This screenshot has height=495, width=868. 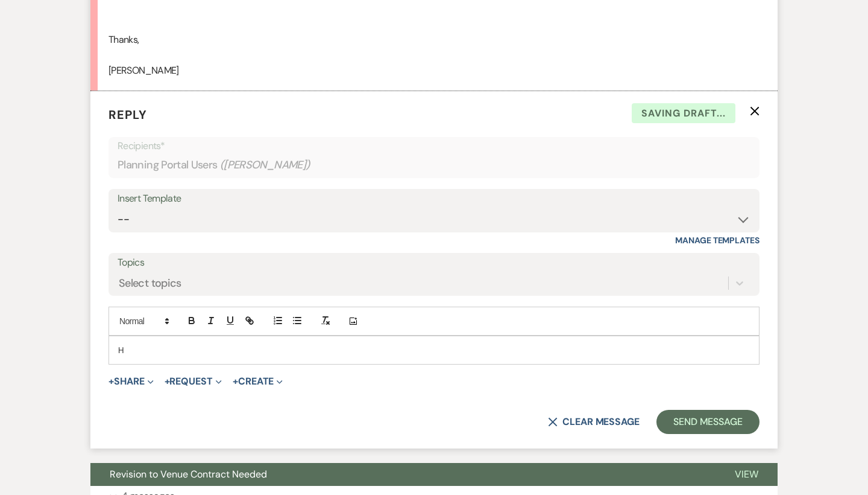 I want to click on p: H, so click(x=434, y=350).